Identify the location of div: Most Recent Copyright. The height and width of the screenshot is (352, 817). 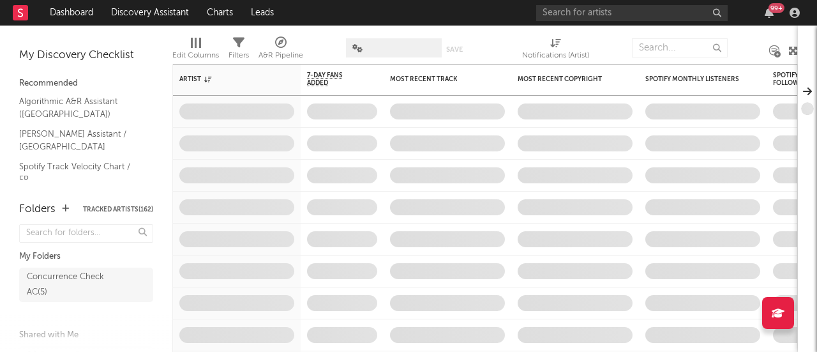
(566, 79).